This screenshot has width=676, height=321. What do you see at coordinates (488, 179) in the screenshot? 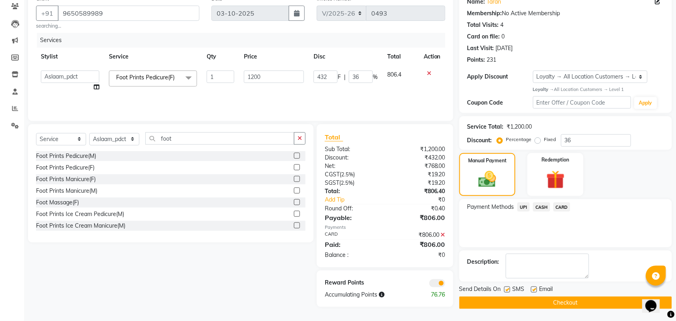
I see `img: _cash.svg` at bounding box center [488, 179].